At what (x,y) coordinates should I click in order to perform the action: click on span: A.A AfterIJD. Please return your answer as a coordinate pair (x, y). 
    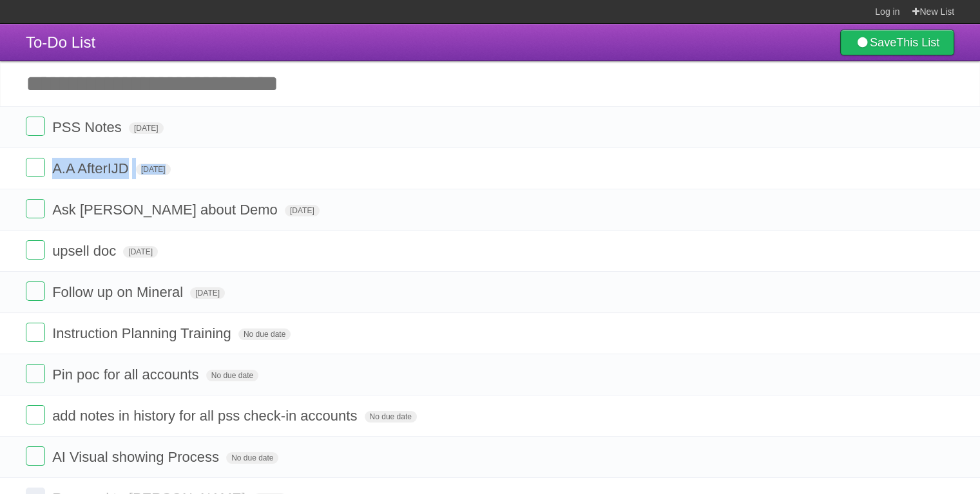
    Looking at the image, I should click on (92, 168).